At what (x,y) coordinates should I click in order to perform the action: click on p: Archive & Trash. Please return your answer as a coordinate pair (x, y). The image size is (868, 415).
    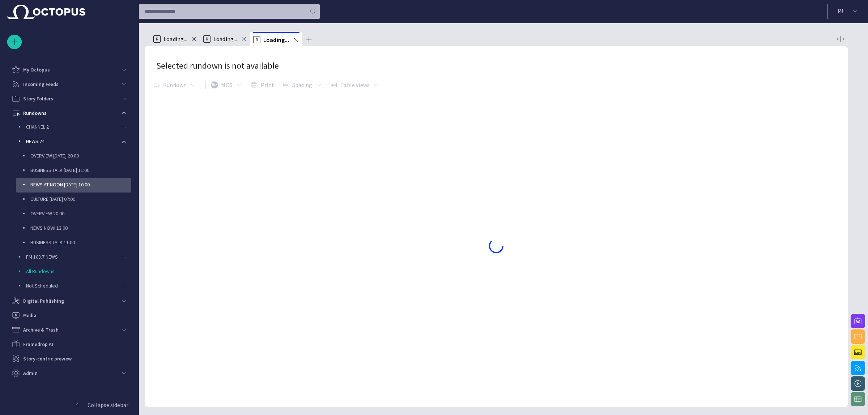
    Looking at the image, I should click on (41, 330).